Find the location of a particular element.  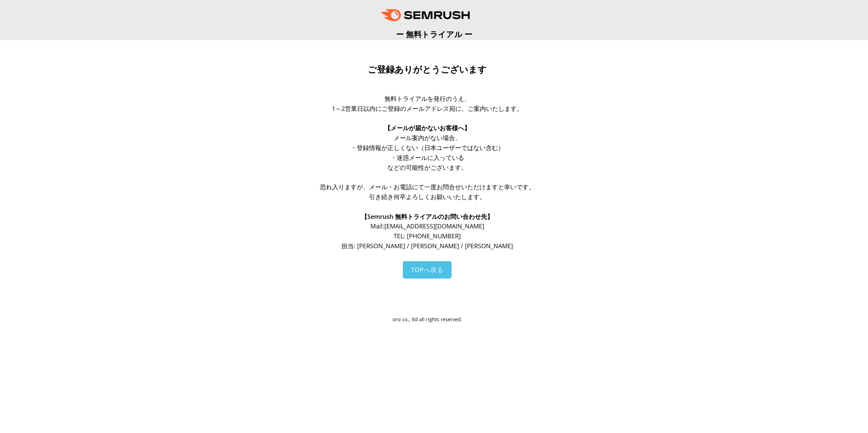

span: oro co., ltd all rights reserved. is located at coordinates (428, 319).